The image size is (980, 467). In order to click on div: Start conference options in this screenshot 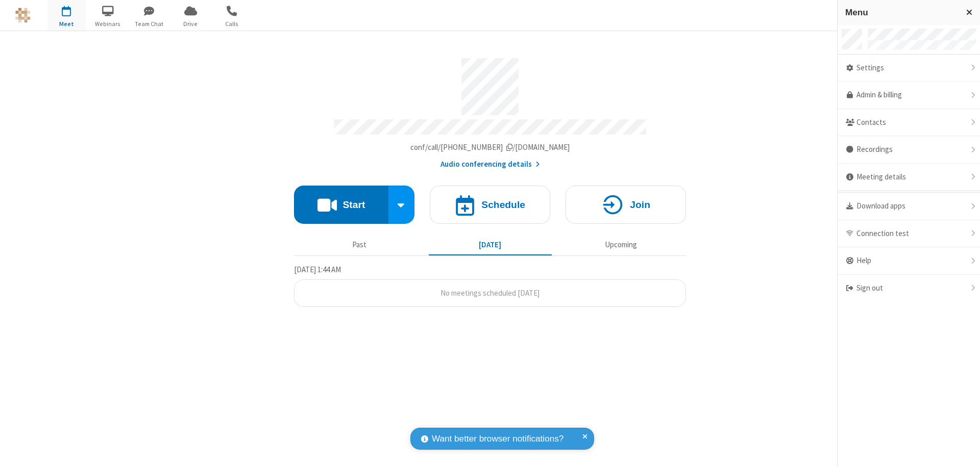, I will do `click(402, 204)`.